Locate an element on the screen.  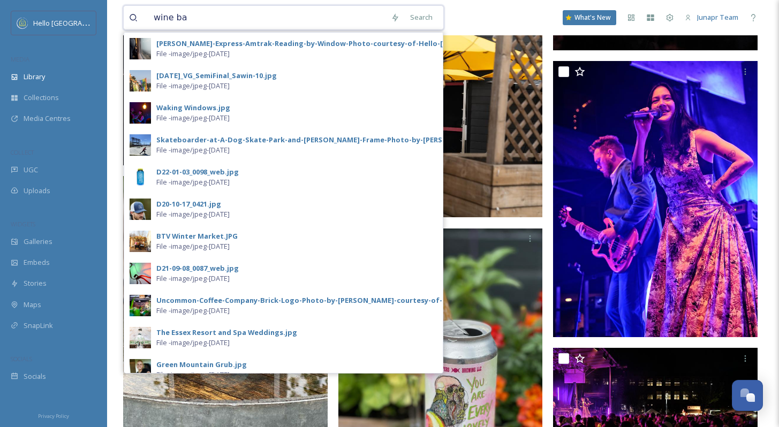
span: Maps is located at coordinates (32, 305).